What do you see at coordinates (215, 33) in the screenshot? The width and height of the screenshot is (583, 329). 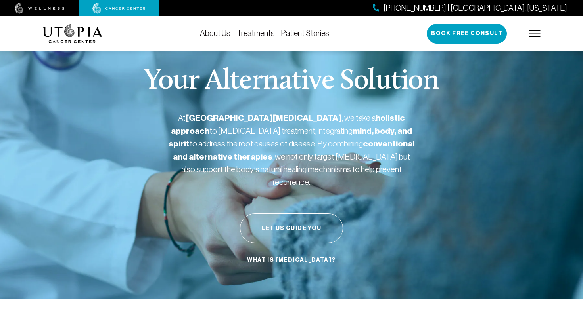 I see `a: About Us` at bounding box center [215, 33].